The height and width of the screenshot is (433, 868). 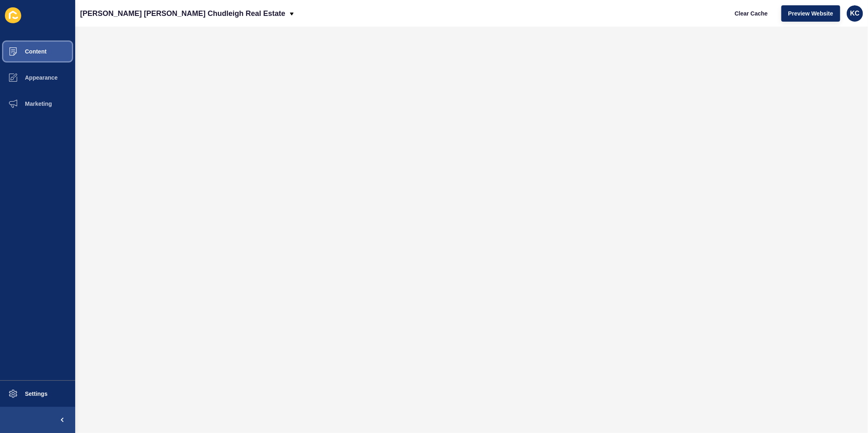 What do you see at coordinates (751, 14) in the screenshot?
I see `span: Clear Cache` at bounding box center [751, 14].